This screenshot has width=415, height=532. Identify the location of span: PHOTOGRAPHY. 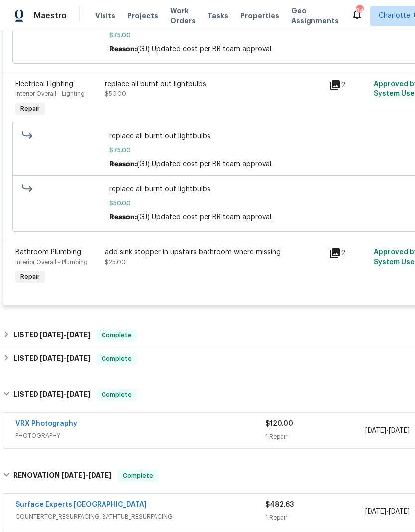
(140, 435).